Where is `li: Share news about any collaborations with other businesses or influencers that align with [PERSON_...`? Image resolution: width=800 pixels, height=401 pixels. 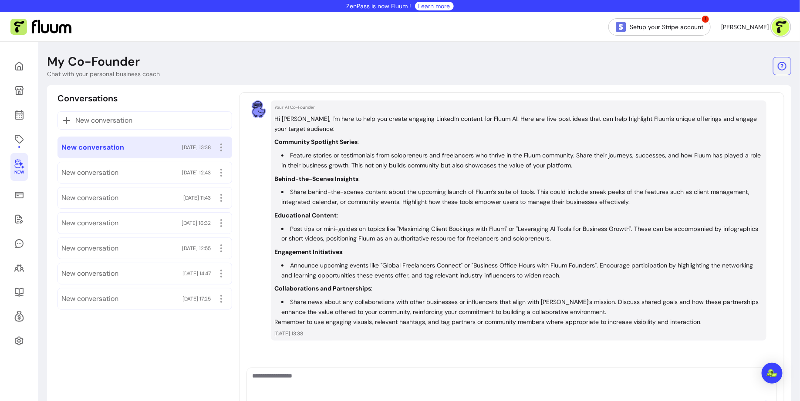
li: Share news about any collaborations with other businesses or influencers that align with [PERSON_... is located at coordinates (522, 307).